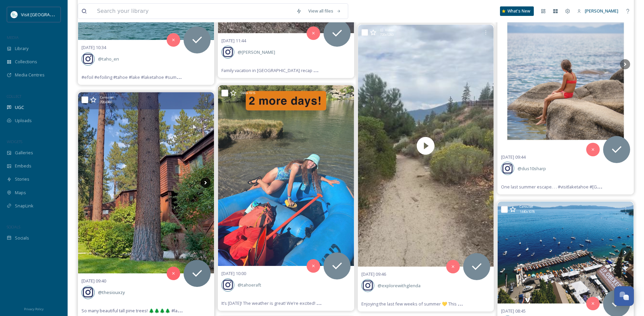 The height and width of the screenshot is (316, 644). I want to click on span: Video, so click(389, 30).